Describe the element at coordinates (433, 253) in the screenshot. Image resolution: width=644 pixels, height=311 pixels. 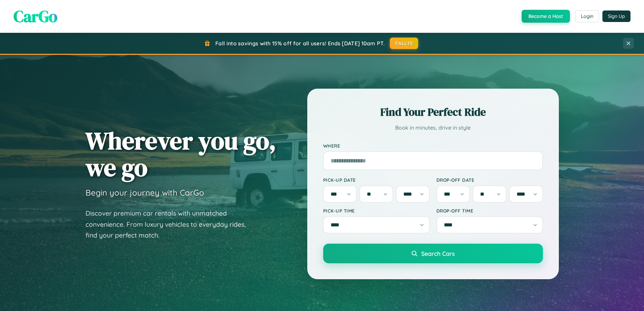
I see `button: Search Cars` at that location.